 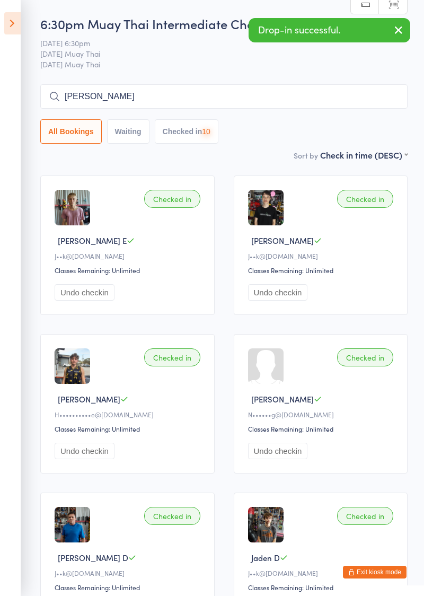 What do you see at coordinates (224, 23) in the screenshot?
I see `h2: 6:30pm Muay Thai Intermediate Check-in` at bounding box center [224, 23].